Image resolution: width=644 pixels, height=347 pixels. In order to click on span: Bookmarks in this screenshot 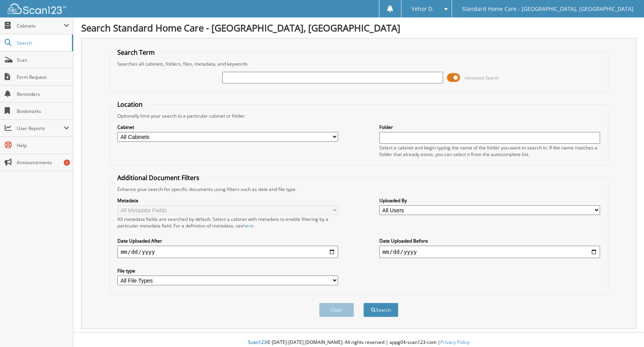, I will do `click(42, 111)`.